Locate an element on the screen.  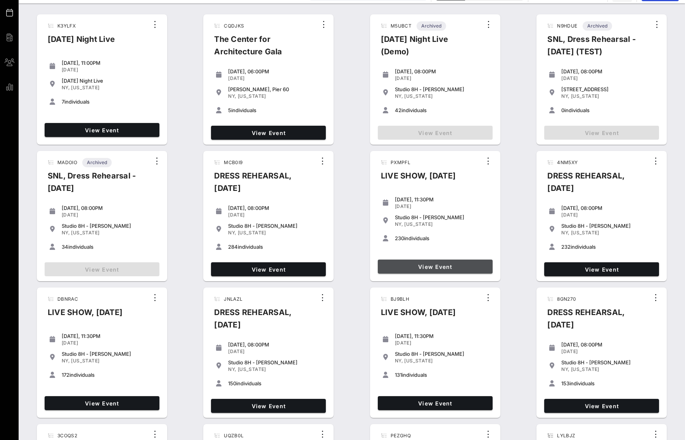
span: 232 is located at coordinates (566, 247).